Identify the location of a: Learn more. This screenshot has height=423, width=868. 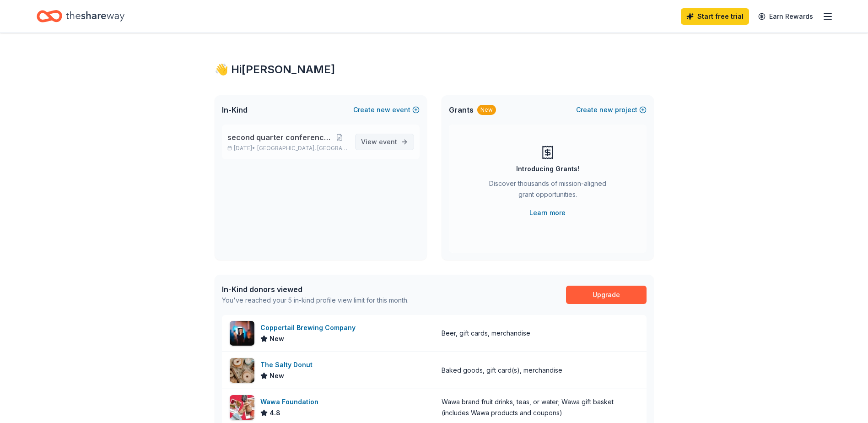
(547, 213).